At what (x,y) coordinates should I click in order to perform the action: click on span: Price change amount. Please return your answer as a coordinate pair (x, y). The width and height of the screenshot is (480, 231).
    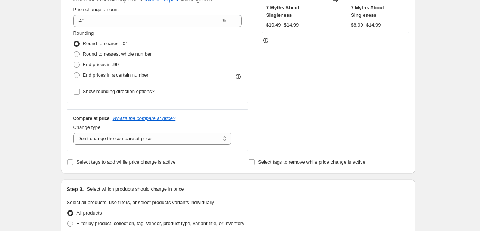
    Looking at the image, I should click on (96, 9).